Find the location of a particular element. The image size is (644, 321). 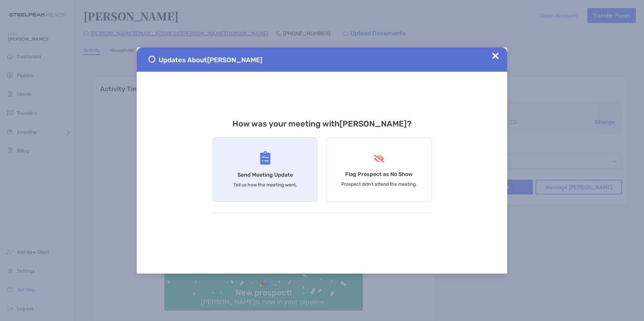

img: Flag Prospect as No Show is located at coordinates (379, 158).